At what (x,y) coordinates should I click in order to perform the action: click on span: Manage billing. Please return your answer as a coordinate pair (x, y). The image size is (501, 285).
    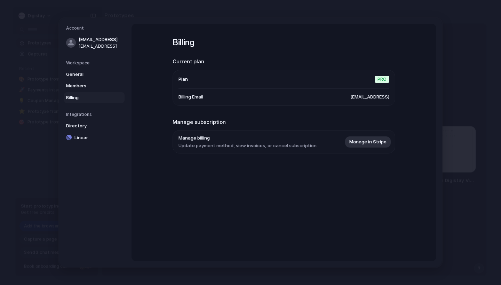
    Looking at the image, I should click on (247, 138).